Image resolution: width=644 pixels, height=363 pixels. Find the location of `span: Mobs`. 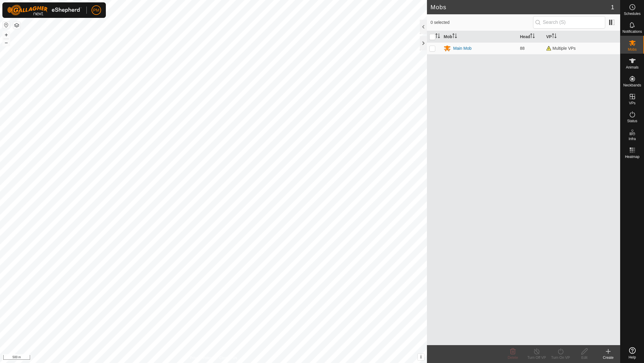

span: Mobs is located at coordinates (632, 49).